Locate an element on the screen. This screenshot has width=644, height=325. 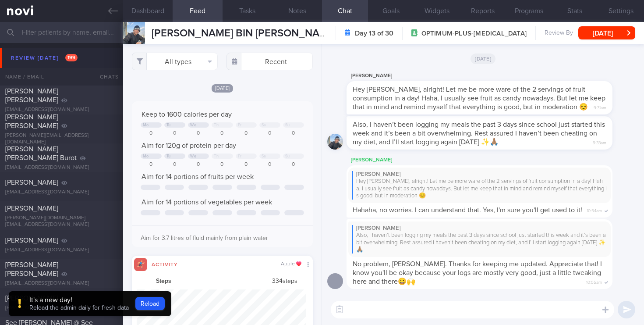
span: Aim for 14 portions of vegetables per week is located at coordinates (207, 202).